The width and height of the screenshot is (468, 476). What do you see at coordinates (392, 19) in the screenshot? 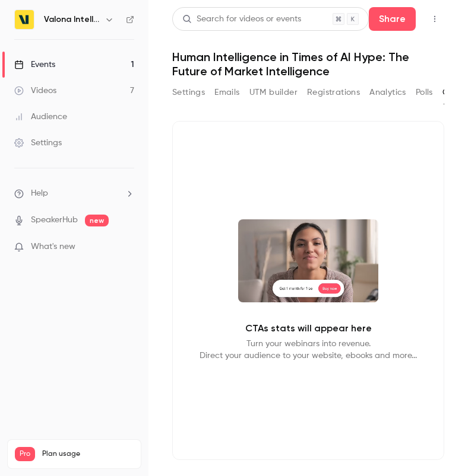
I see `button: Share` at bounding box center [392, 19].